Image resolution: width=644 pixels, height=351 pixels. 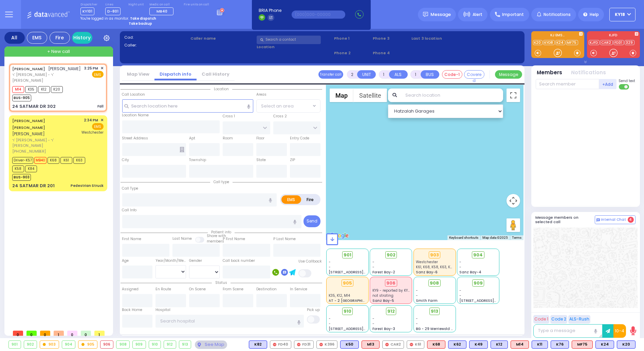 What do you see at coordinates (478, 345) in the screenshot?
I see `div: K49` at bounding box center [478, 345].